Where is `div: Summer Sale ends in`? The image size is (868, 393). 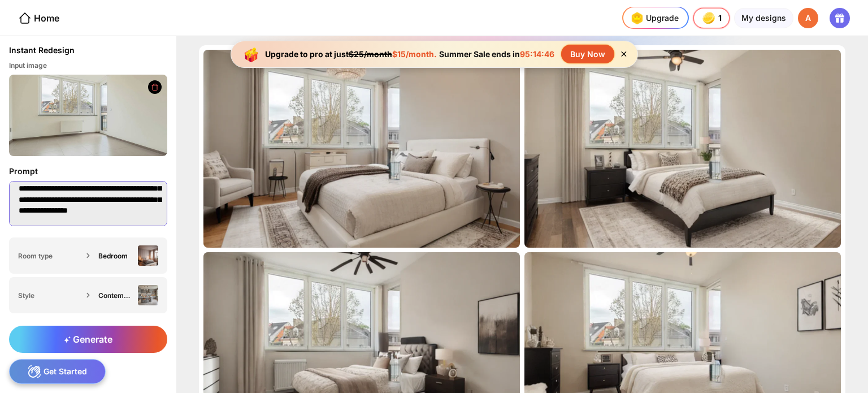 div: Summer Sale ends in is located at coordinates (497, 53).